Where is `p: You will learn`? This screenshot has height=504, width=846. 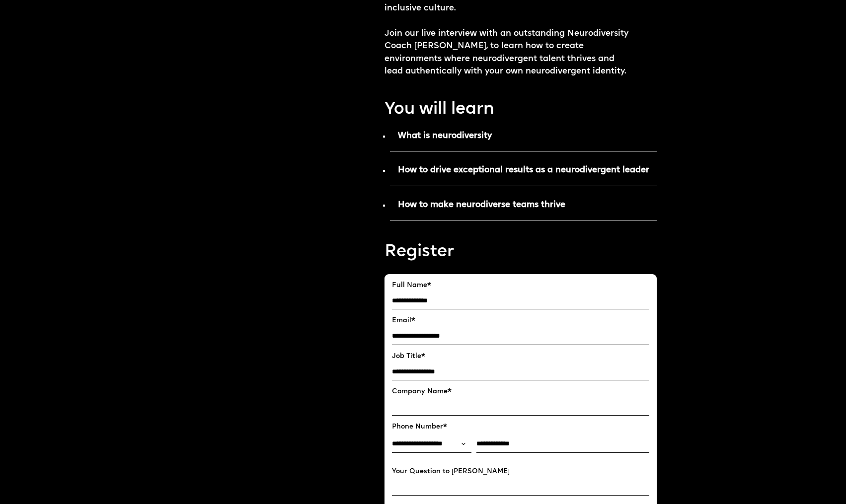
p: You will learn is located at coordinates (521, 110).